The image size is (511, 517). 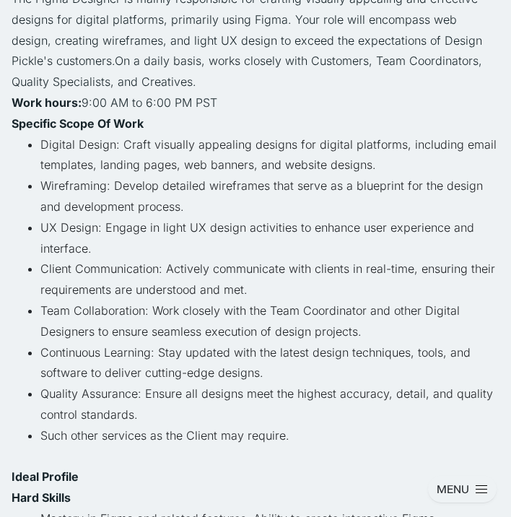 I want to click on li: Continuous Learning: Stay updated with the latest design techniques, tools, and software to deliv..., so click(x=270, y=363).